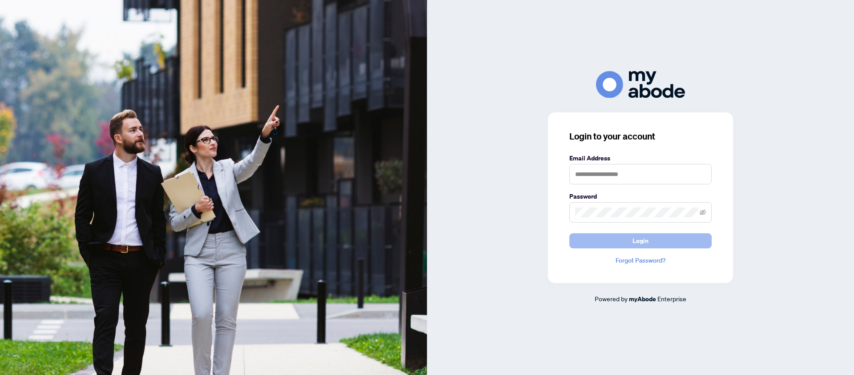  Describe the element at coordinates (672, 299) in the screenshot. I see `span: Enterprise` at that location.